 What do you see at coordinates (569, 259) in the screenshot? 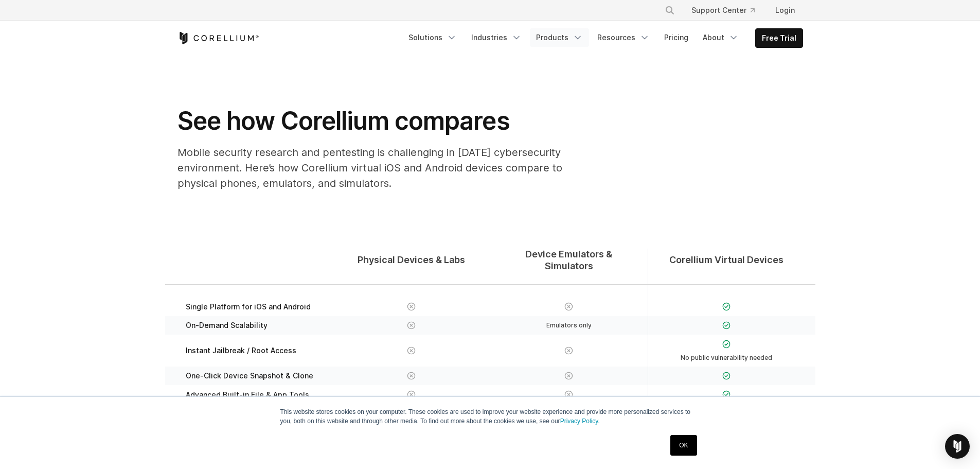
I see `span: Device Emulators & Simulators` at bounding box center [569, 259].